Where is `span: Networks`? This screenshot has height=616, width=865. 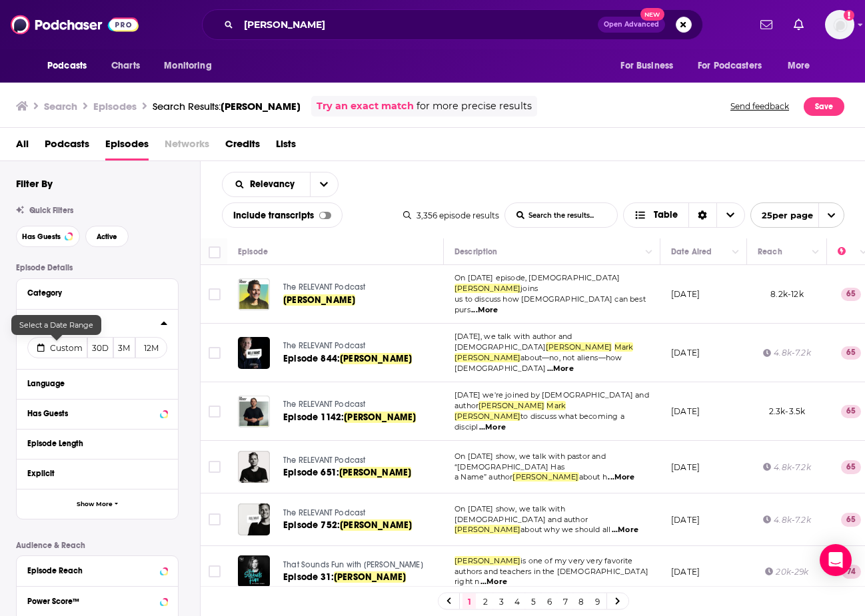 span: Networks is located at coordinates (187, 146).